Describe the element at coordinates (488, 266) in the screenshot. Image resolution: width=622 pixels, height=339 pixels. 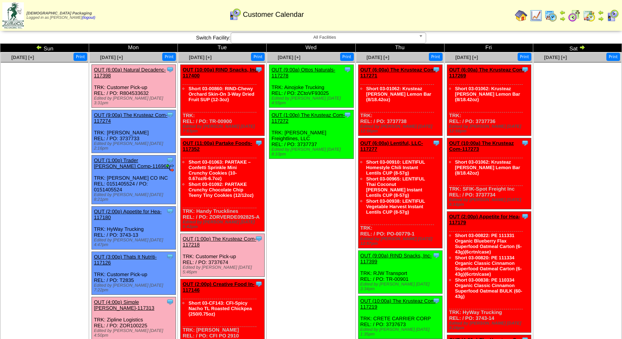
I see `a: Short 03-00820: PE 111334 Organic Classic Cinnamon Superfood Oatmeal Carton (6-43g)(6crtn/case)` at that location.